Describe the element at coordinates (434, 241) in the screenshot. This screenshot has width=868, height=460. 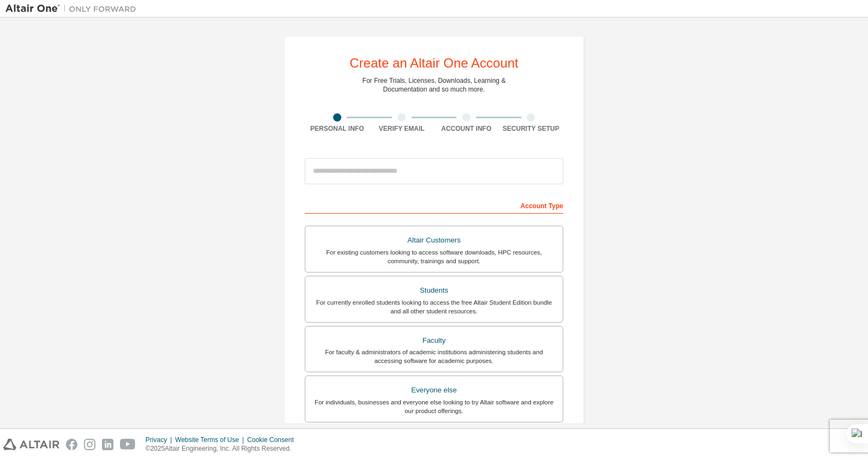
I see `div: Altair Customers` at that location.